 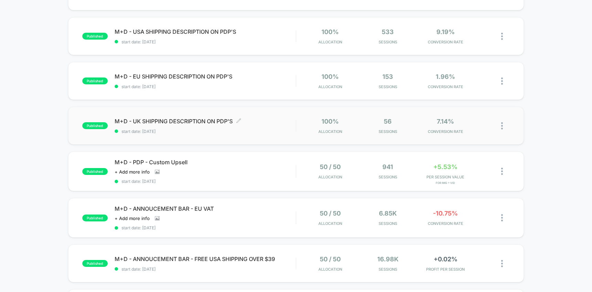 What do you see at coordinates (388, 76) in the screenshot?
I see `span: 153` at bounding box center [388, 76].